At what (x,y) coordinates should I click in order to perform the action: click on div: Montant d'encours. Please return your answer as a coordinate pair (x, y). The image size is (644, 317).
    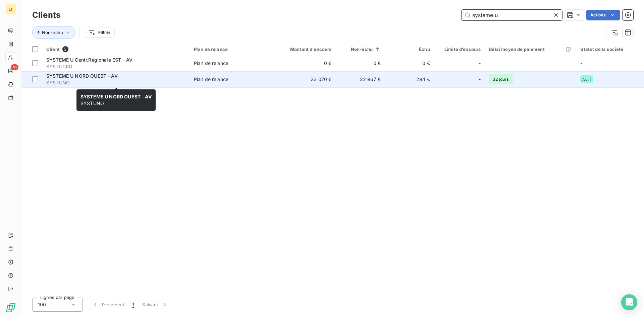
    Looking at the image, I should click on (302, 49).